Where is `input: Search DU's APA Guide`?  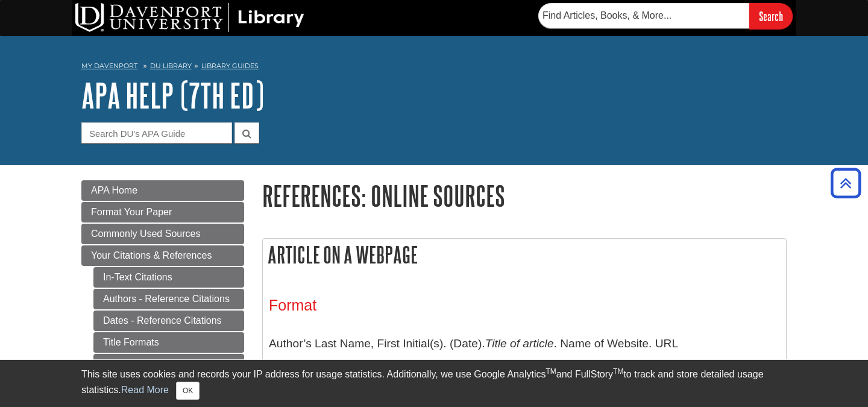
input: Search DU's APA Guide is located at coordinates (157, 133).